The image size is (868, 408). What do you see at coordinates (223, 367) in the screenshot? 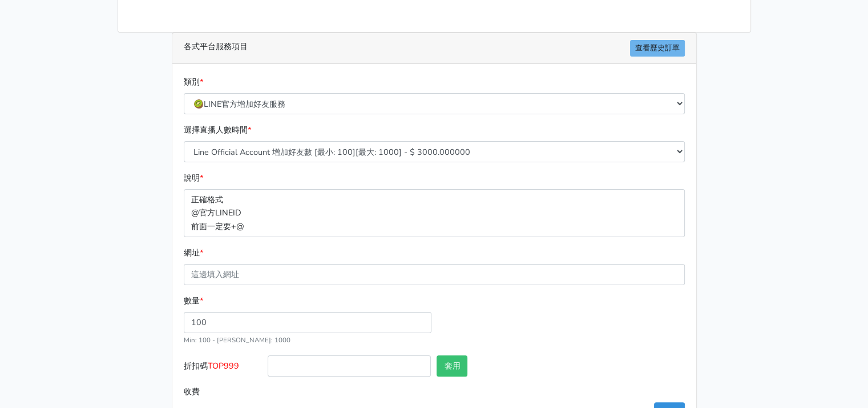
I see `label: 折扣碼` at bounding box center [223, 367].